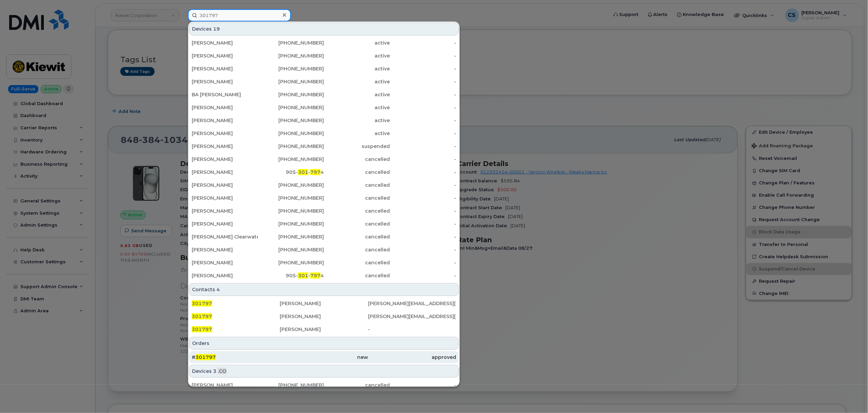 The image size is (868, 413). What do you see at coordinates (324, 29) in the screenshot?
I see `div: Devices` at bounding box center [324, 29].